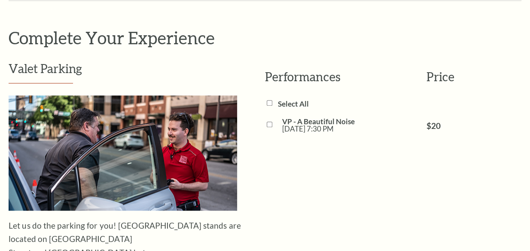 The image size is (530, 251). Describe the element at coordinates (473, 125) in the screenshot. I see `div: $20` at that location.